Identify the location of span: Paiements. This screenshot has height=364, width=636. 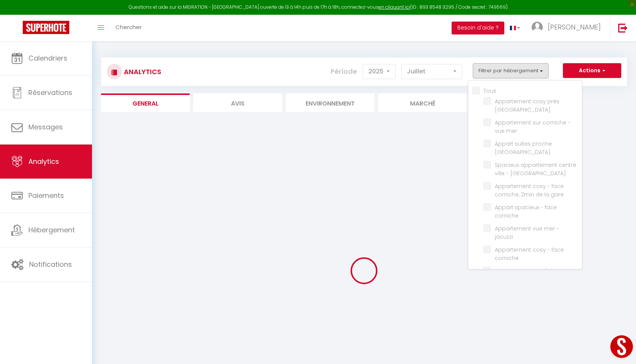
(46, 195).